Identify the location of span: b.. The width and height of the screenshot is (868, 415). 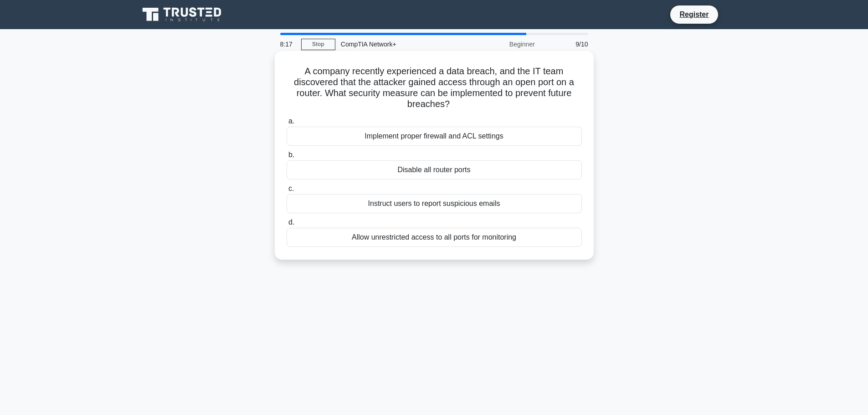
(291, 154).